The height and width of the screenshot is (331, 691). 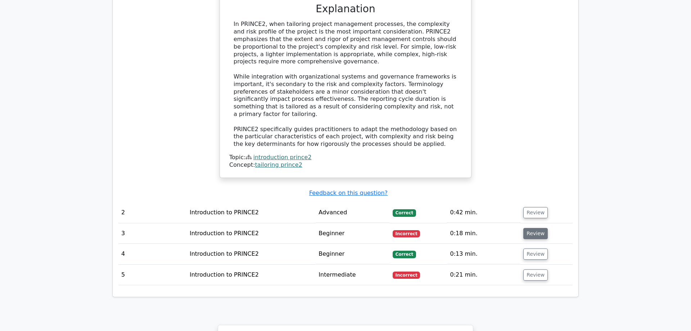 What do you see at coordinates (348, 192) in the screenshot?
I see `u: Feedback on this question?` at bounding box center [348, 192].